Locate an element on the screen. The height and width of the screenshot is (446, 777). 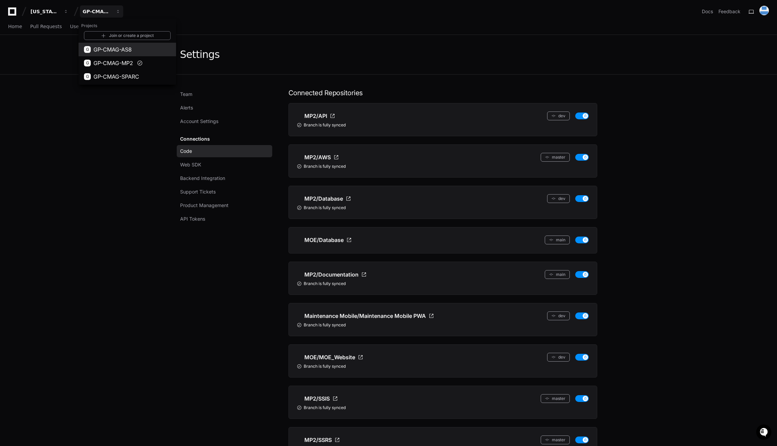
span: Users is located at coordinates (77, 26).